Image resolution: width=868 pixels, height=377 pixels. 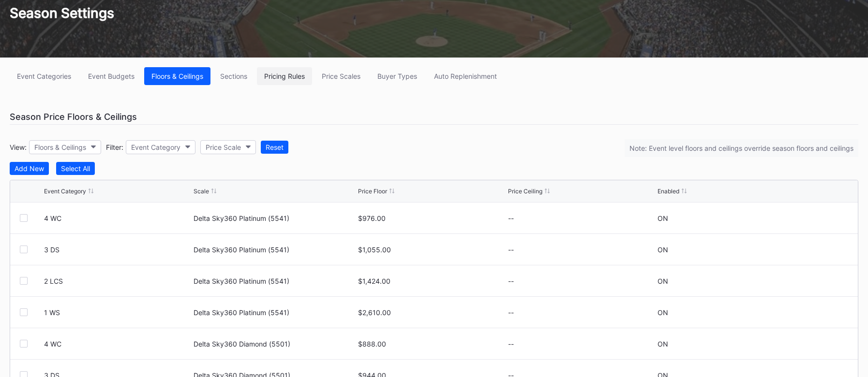 What do you see at coordinates (160, 147) in the screenshot?
I see `button: Event Category` at bounding box center [160, 147].